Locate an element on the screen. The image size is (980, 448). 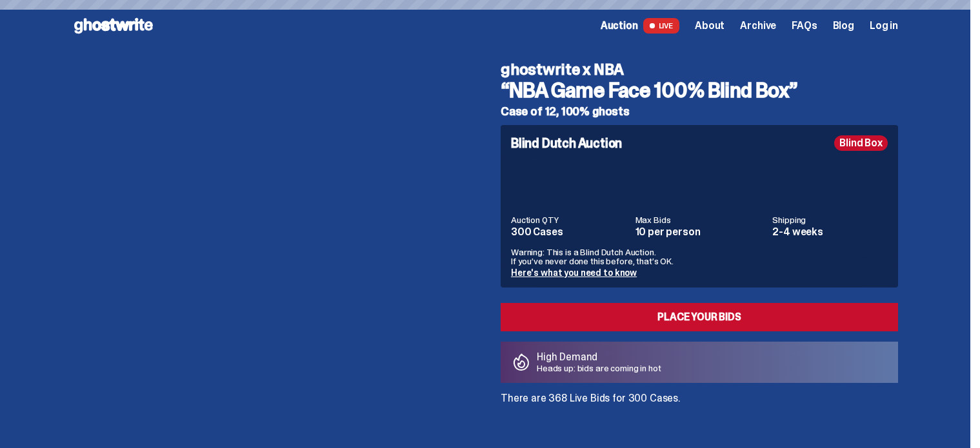
dd: 300 Cases is located at coordinates (569, 232).